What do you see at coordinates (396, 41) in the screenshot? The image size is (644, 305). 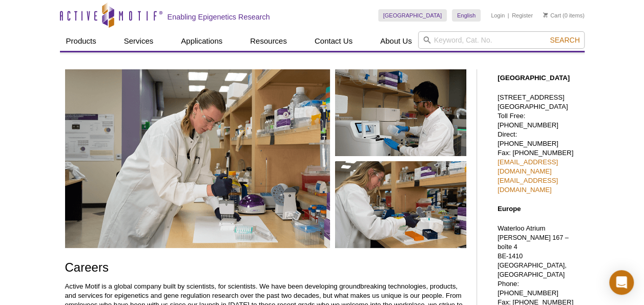 I see `a: About Us` at bounding box center [396, 41].